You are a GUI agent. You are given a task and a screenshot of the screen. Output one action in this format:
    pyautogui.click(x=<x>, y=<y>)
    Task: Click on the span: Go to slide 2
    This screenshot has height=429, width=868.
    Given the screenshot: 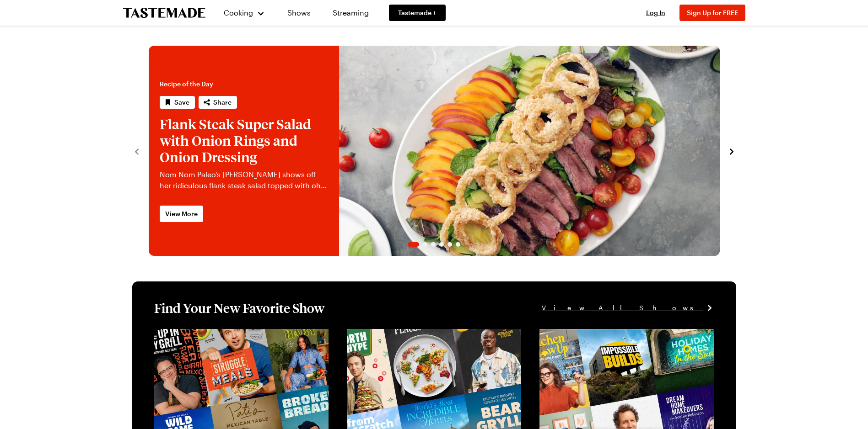 What is the action you would take?
    pyautogui.click(x=425, y=245)
    